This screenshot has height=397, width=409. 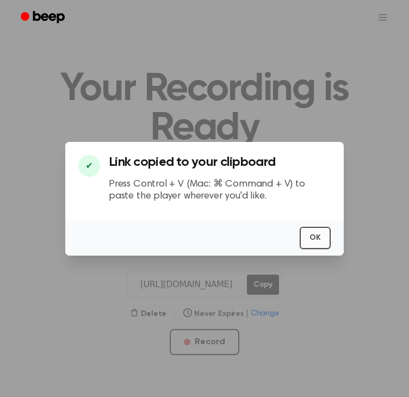 What do you see at coordinates (220, 190) in the screenshot?
I see `p: Press Control + V (Mac: ⌘ Command + V) to paste the player wherever you'd like.` at bounding box center [220, 190].